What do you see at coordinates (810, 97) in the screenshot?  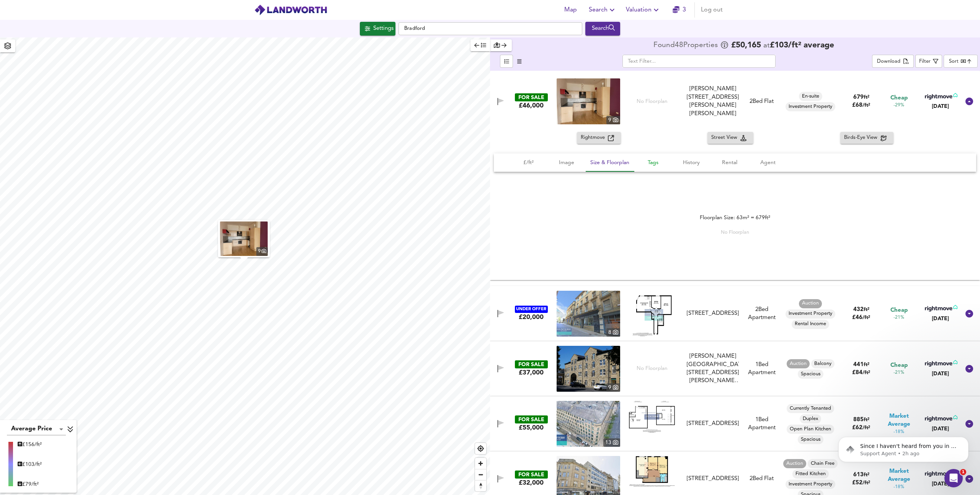 I see `div: En-suite` at bounding box center [810, 97].